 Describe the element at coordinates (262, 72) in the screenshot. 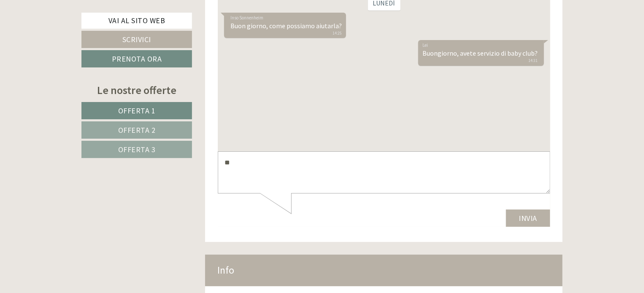

I see `small: 14:31` at that location.